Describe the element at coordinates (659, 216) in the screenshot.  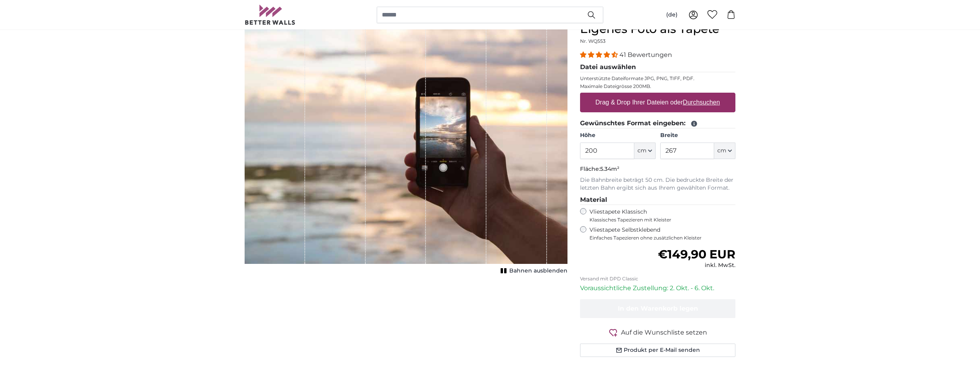
I see `label: Vliestapete Klassisch` at that location.